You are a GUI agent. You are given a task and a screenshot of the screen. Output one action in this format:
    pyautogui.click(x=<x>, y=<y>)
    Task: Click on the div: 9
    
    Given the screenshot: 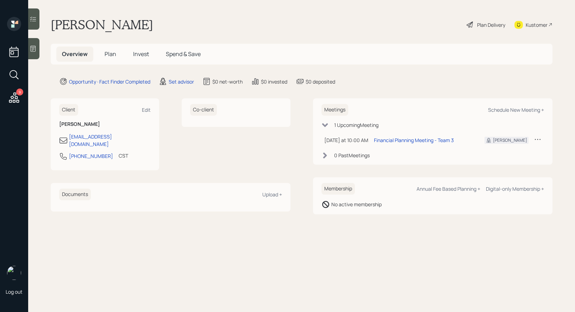 What is the action you would take?
    pyautogui.click(x=20, y=92)
    